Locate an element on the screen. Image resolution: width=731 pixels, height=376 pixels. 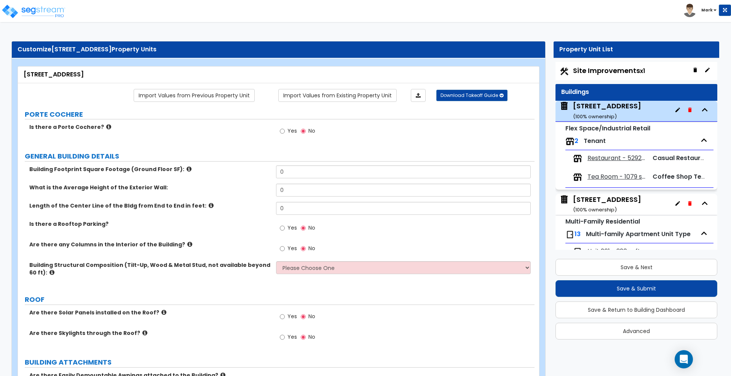
div: Buildings is located at coordinates (636, 92).